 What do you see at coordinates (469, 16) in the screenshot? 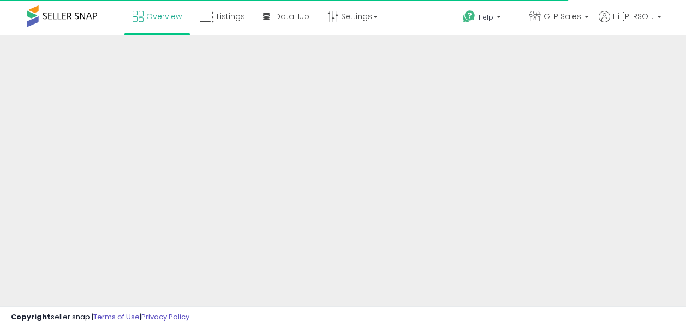
I see `i: Get Help` at bounding box center [469, 16].